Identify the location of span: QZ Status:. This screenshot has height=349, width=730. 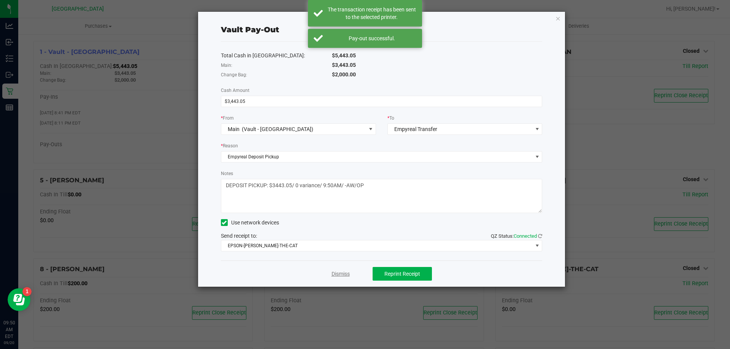
(516, 236).